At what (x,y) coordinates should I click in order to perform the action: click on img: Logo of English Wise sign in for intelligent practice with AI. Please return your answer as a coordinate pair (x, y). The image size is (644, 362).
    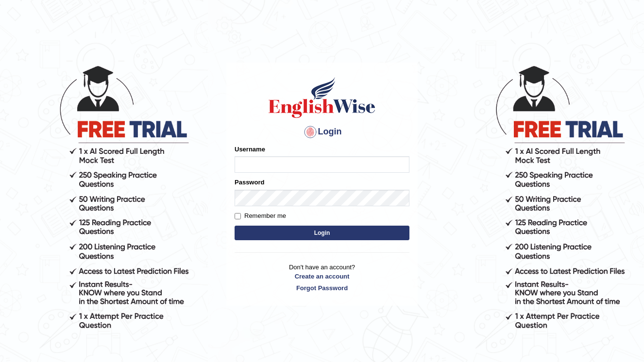
    Looking at the image, I should click on (322, 98).